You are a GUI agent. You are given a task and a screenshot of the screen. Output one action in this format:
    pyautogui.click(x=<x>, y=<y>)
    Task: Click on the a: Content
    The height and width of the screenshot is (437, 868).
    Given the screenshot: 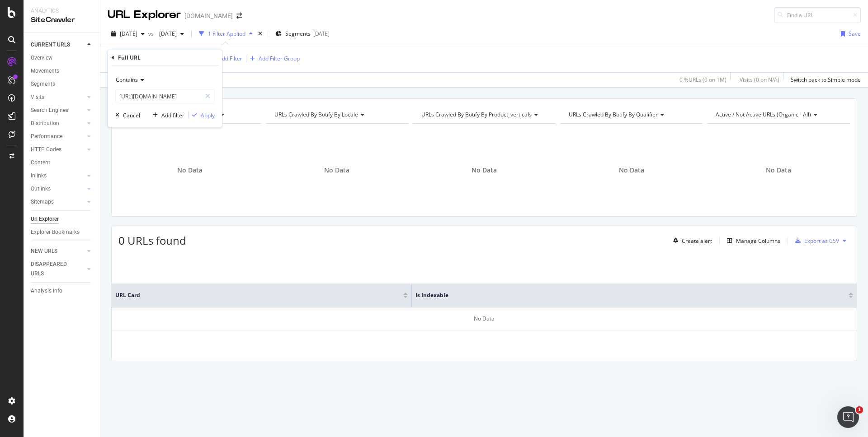 What is the action you would take?
    pyautogui.click(x=62, y=163)
    